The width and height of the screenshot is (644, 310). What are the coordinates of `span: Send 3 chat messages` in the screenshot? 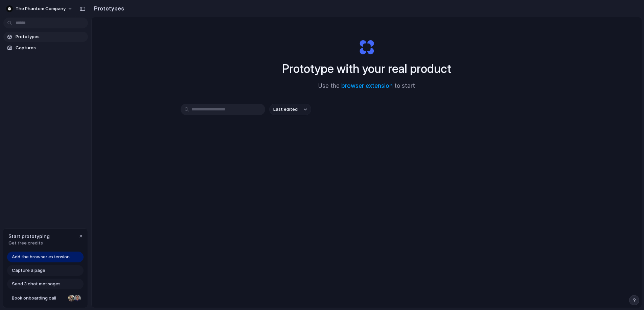 It's located at (36, 284).